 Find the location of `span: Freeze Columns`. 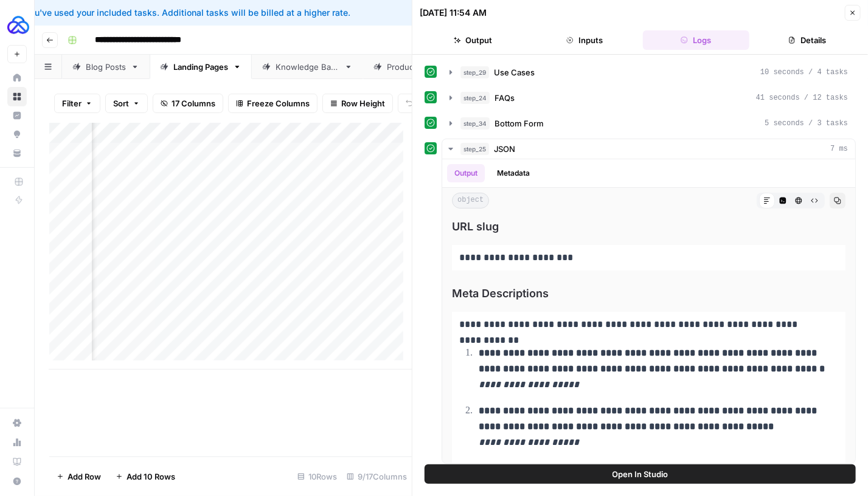

span: Freeze Columns is located at coordinates (278, 103).